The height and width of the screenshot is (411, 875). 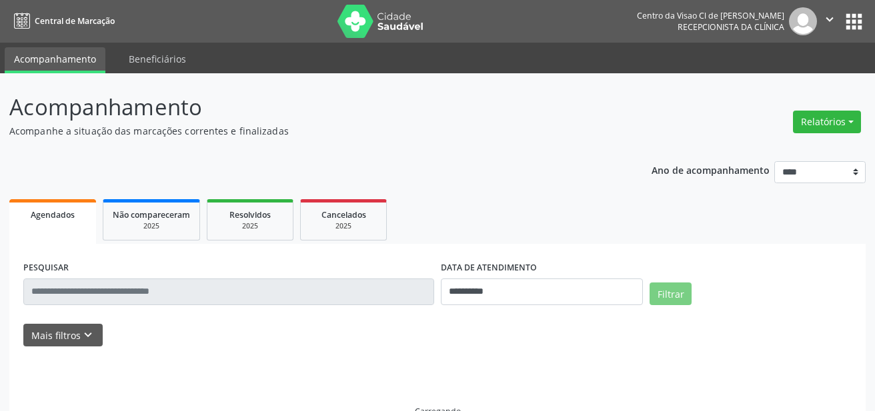 What do you see at coordinates (75, 21) in the screenshot?
I see `span: Central de Marcação` at bounding box center [75, 21].